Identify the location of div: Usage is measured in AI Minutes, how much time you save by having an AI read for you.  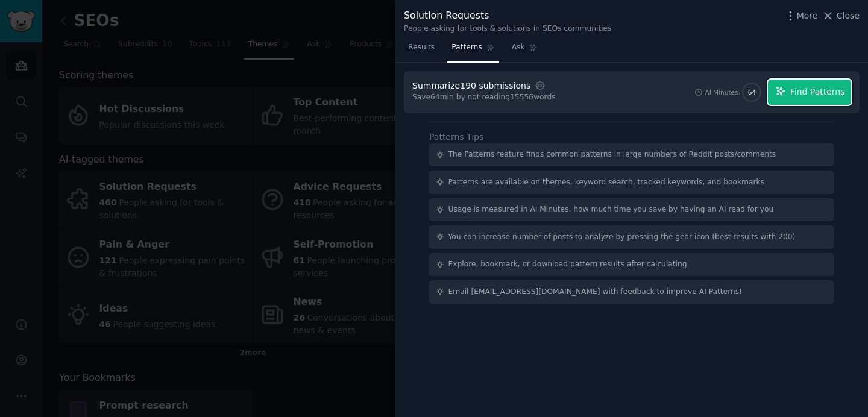
(611, 210).